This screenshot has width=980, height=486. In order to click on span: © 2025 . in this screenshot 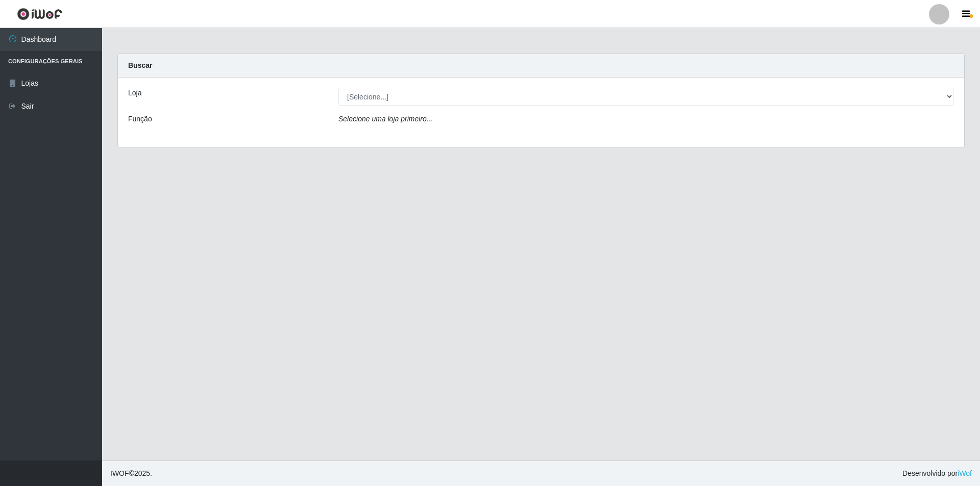, I will do `click(132, 473)`.